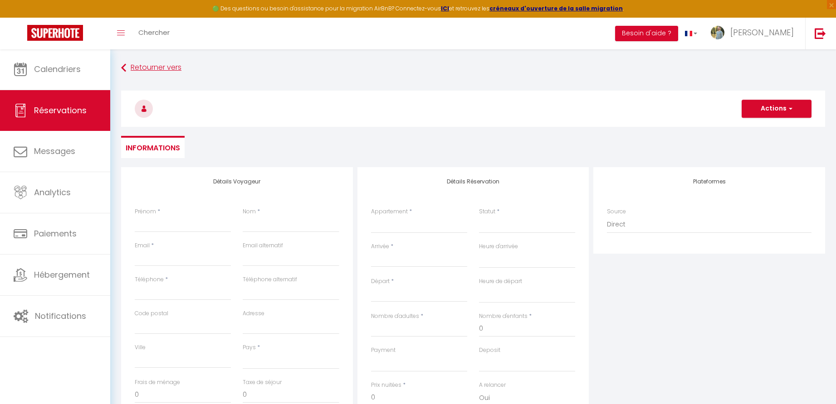 Image resolution: width=836 pixels, height=404 pixels. What do you see at coordinates (498, 247) in the screenshot?
I see `label: Heure d'arrivée` at bounding box center [498, 247].